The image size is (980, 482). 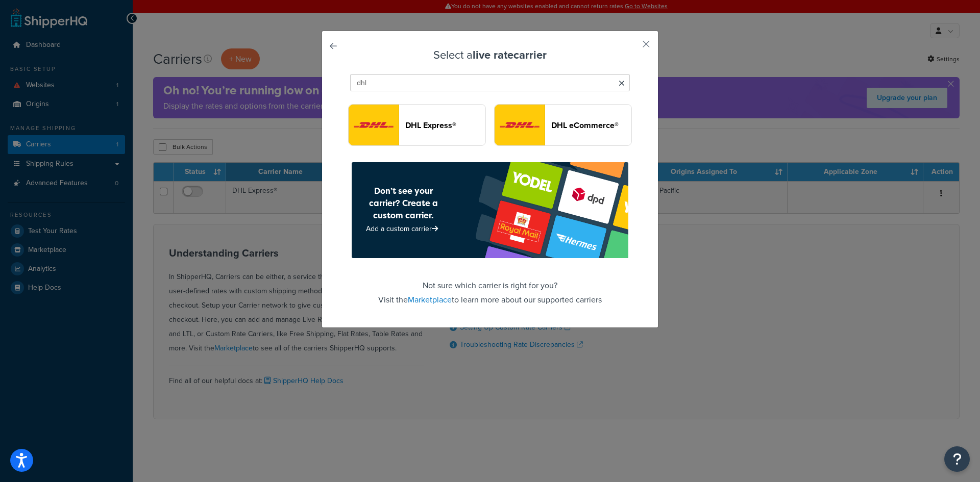 I want to click on button: Open Resource Center, so click(x=957, y=459).